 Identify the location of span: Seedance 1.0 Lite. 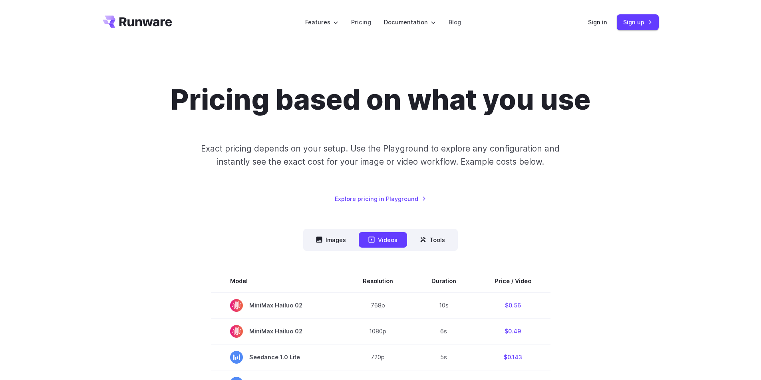
(277, 358).